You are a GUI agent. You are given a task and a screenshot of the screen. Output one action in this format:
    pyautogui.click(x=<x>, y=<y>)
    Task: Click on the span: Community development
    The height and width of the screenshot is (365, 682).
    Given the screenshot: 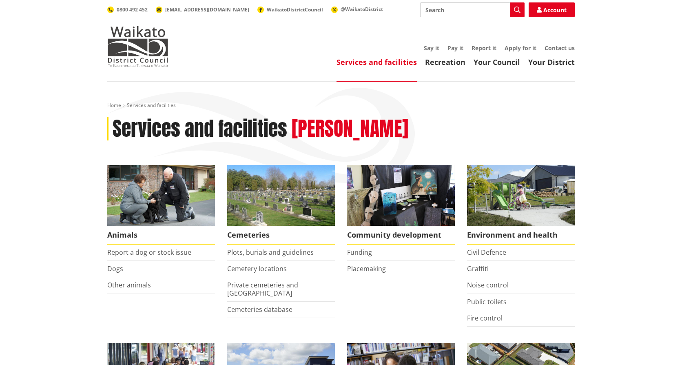 What is the action you would take?
    pyautogui.click(x=401, y=235)
    